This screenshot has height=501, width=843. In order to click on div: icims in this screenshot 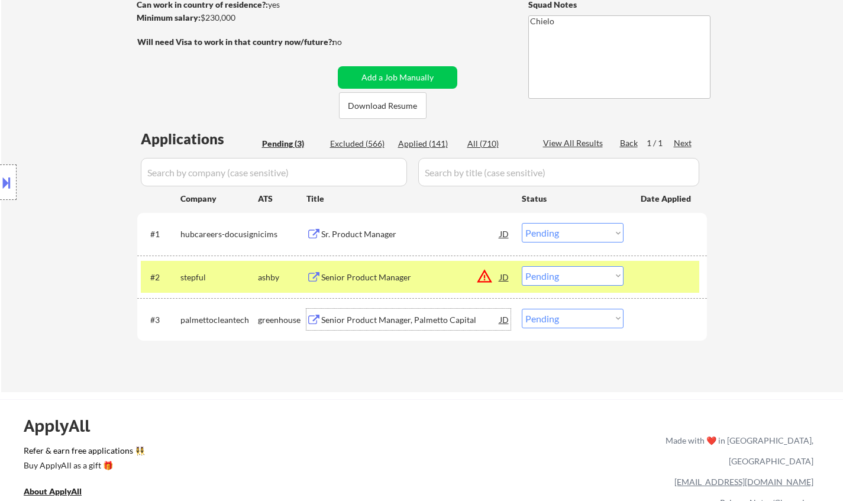, I will do `click(282, 234)`.